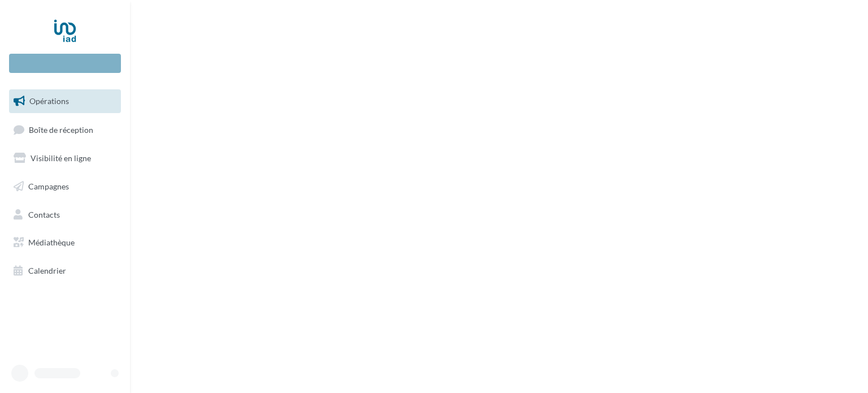 This screenshot has width=868, height=393. Describe the element at coordinates (49, 101) in the screenshot. I see `span: Opérations` at that location.